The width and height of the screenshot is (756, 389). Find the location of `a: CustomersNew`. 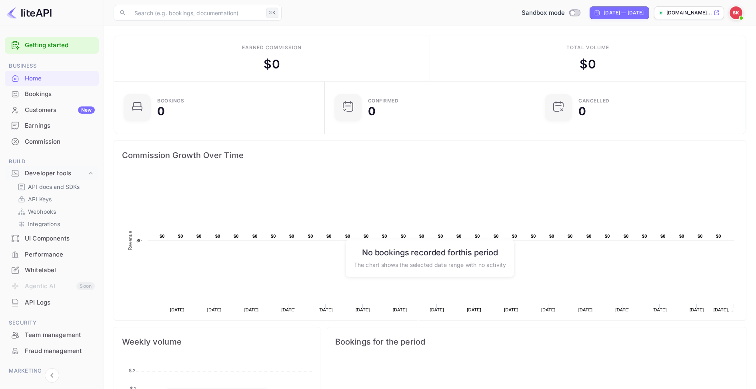

a: CustomersNew is located at coordinates (52, 110).